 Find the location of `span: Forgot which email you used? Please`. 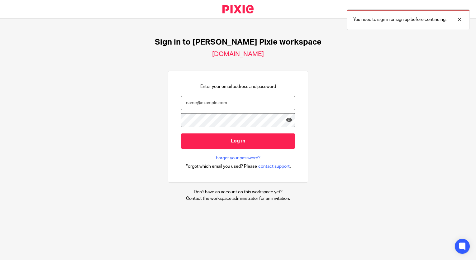

span: Forgot which email you used? Please is located at coordinates (221, 166).